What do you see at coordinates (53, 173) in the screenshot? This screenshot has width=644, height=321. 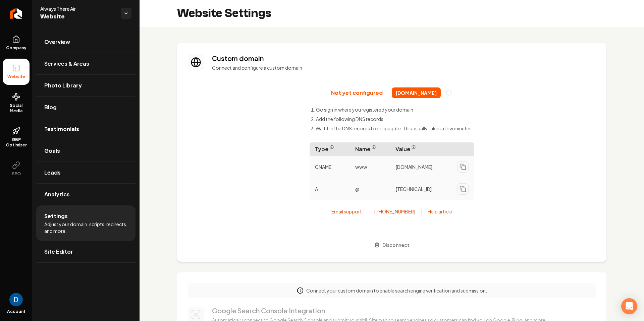 I see `span: Leads` at bounding box center [53, 173].